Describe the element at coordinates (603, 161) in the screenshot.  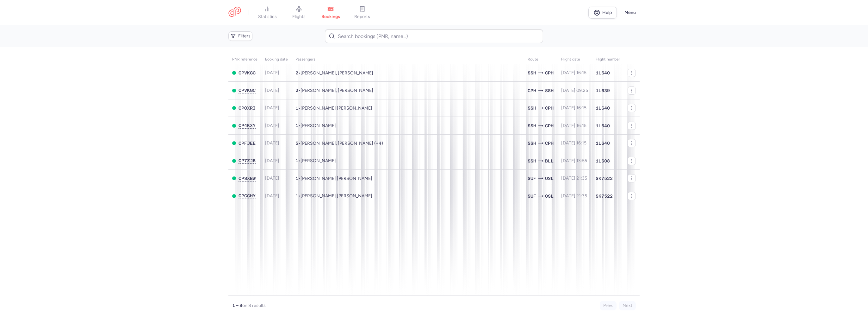
I see `span: 1L608` at that location.